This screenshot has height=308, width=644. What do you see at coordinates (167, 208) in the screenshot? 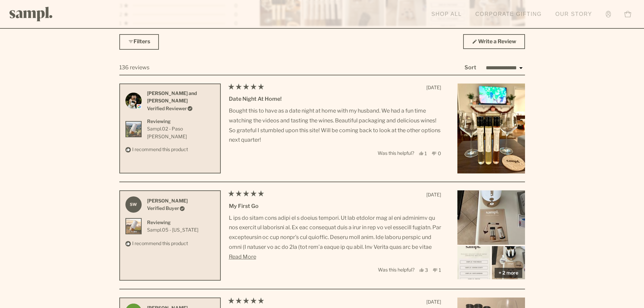
I see `div: Verified Buyer` at bounding box center [167, 208].